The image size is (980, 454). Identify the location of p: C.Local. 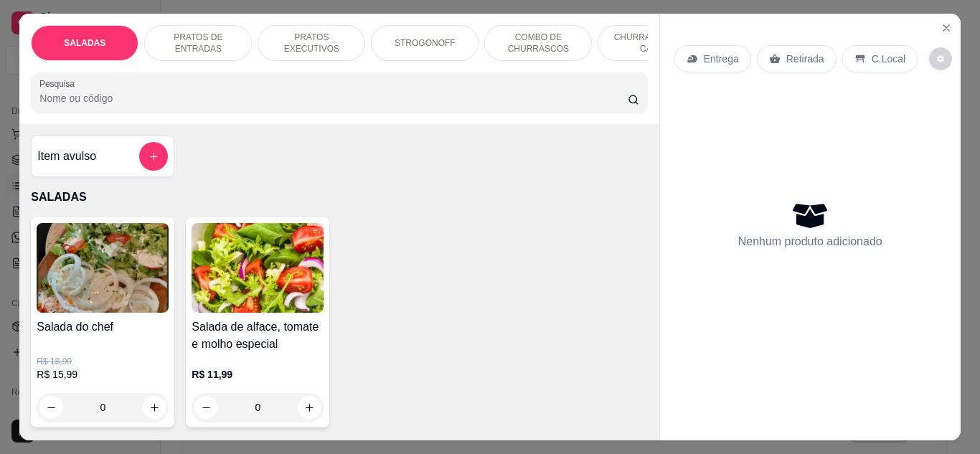
(888, 59).